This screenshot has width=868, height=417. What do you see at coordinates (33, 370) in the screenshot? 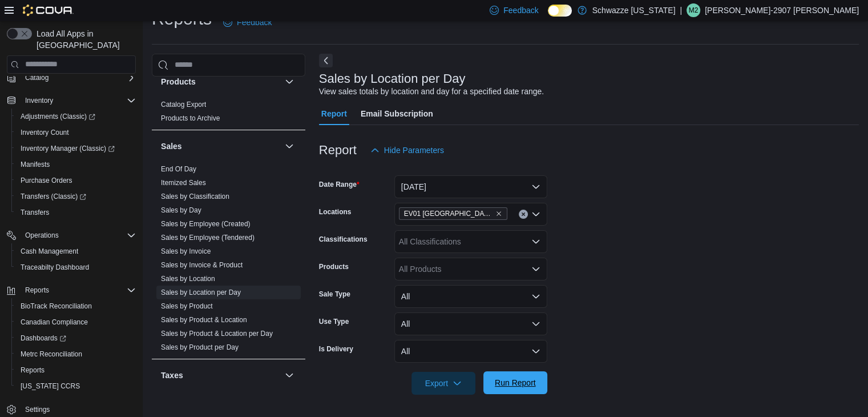
I see `a: Reports` at bounding box center [33, 370].